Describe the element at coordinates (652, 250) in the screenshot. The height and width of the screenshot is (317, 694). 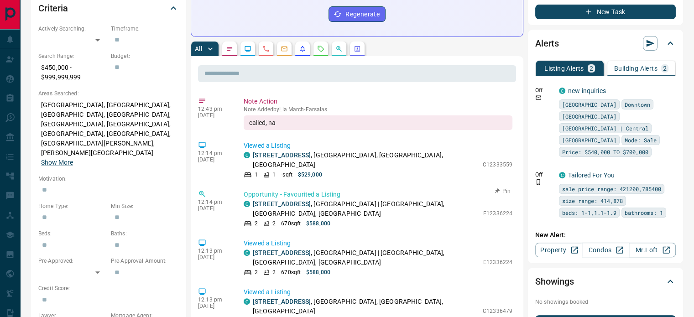
I see `a: Mr.Loft` at that location.